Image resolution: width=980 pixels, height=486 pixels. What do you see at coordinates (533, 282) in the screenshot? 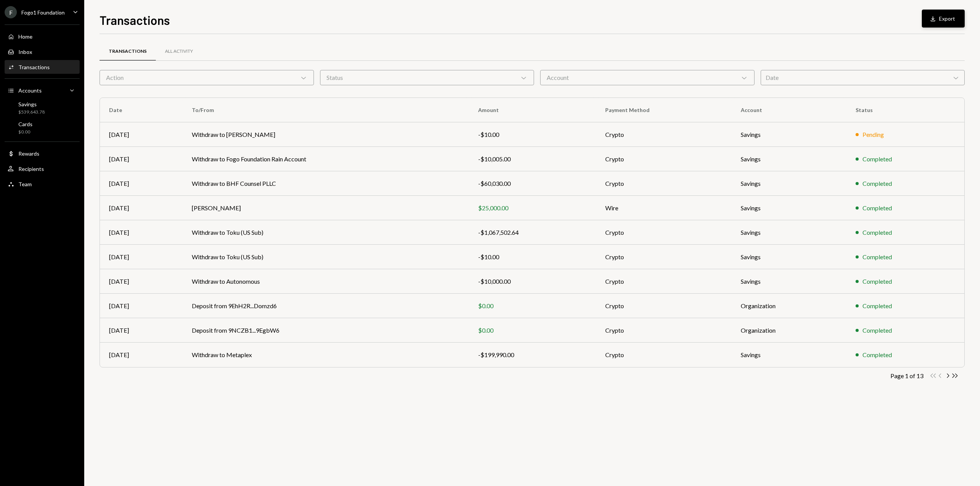
I see `div: -$10,000.00` at bounding box center [533, 282].